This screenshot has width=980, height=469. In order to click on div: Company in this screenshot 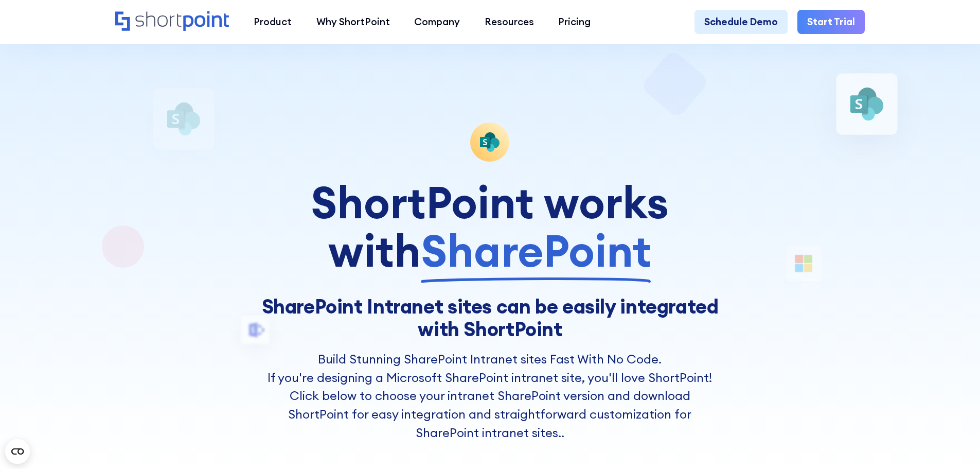, I will do `click(436, 22)`.